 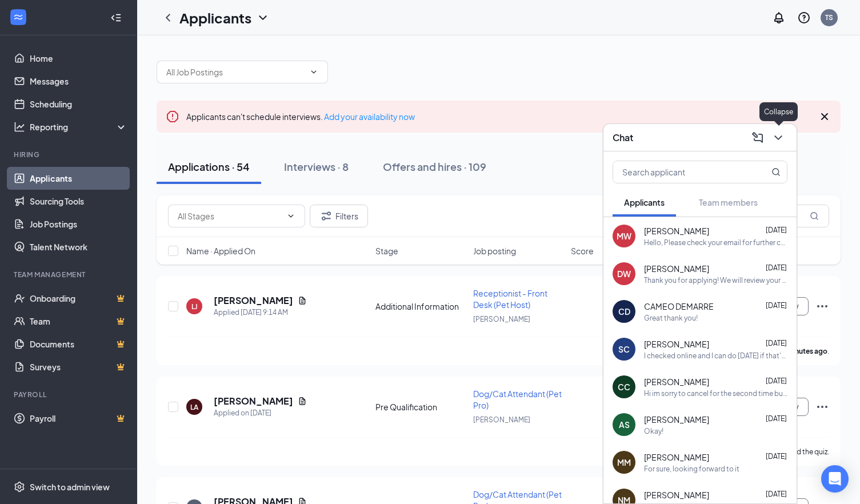 What do you see at coordinates (757, 137) in the screenshot?
I see `button: ComposeMessage` at bounding box center [757, 137].